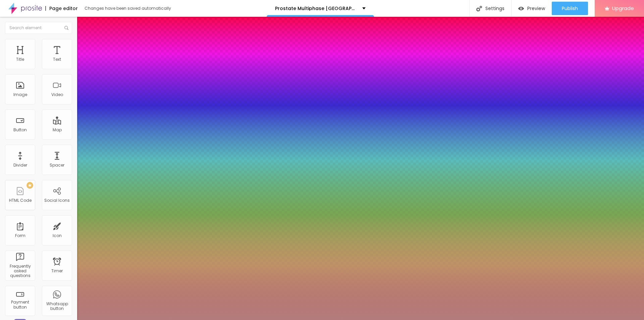 The width and height of the screenshot is (644, 320). Describe the element at coordinates (20, 305) in the screenshot. I see `div: Payment button` at that location.